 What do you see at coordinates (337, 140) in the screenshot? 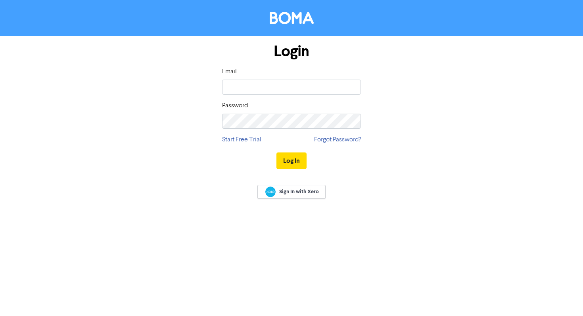
I see `a: Forgot Password?` at bounding box center [337, 140].